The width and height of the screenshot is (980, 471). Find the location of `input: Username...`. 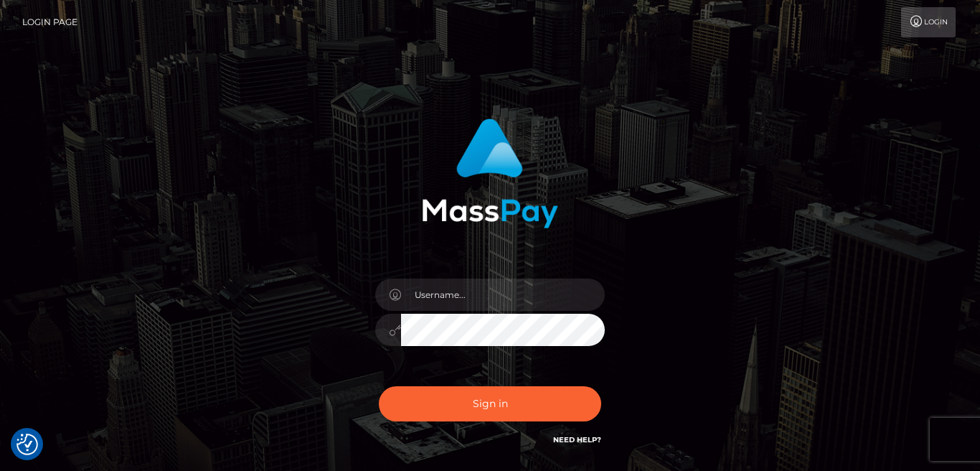

input: Username... is located at coordinates (503, 294).